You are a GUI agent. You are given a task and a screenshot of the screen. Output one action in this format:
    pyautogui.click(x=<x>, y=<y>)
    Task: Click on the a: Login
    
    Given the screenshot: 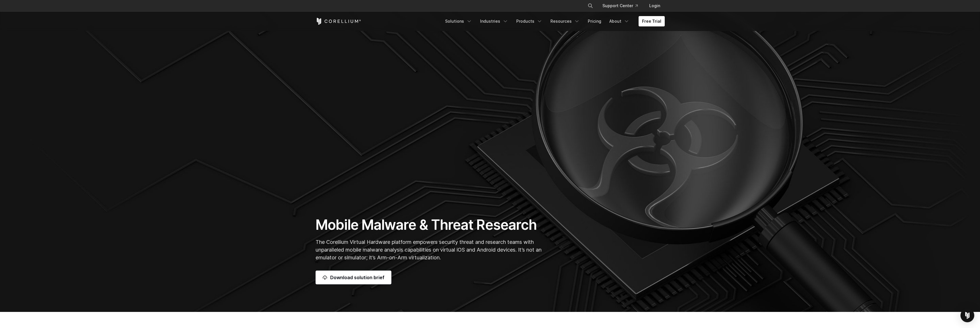 What is the action you would take?
    pyautogui.click(x=655, y=6)
    